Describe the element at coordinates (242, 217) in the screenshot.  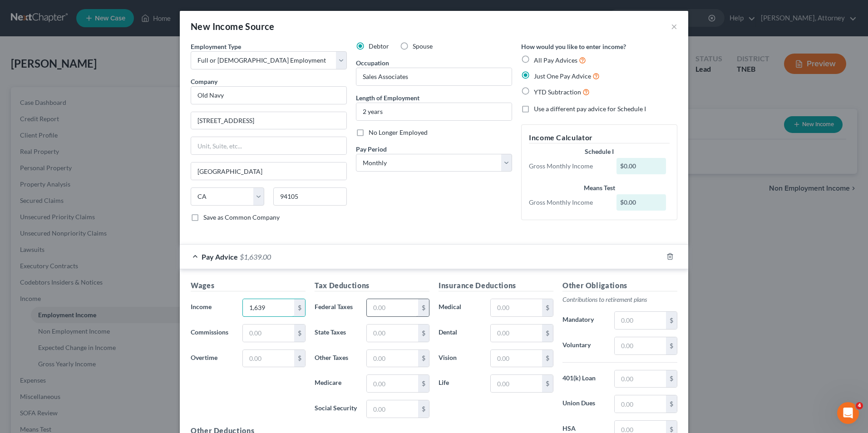
I see `span: Save as Common Company` at that location.